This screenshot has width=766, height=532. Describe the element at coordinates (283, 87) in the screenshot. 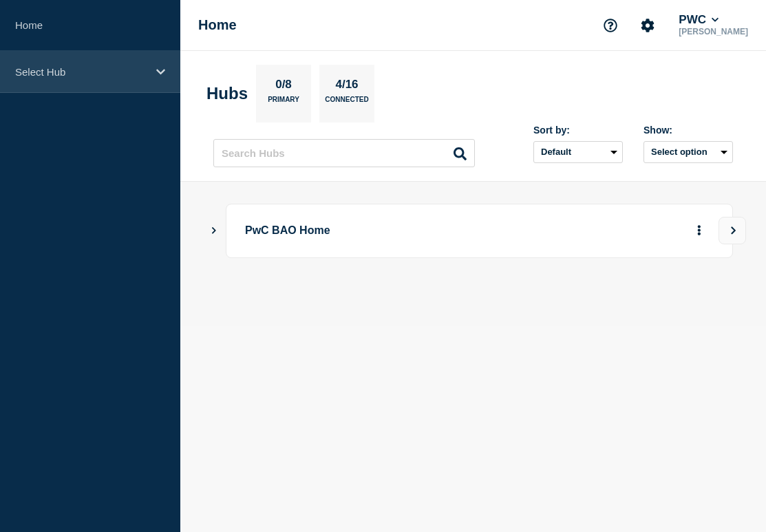

I see `p: 0/8` at that location.